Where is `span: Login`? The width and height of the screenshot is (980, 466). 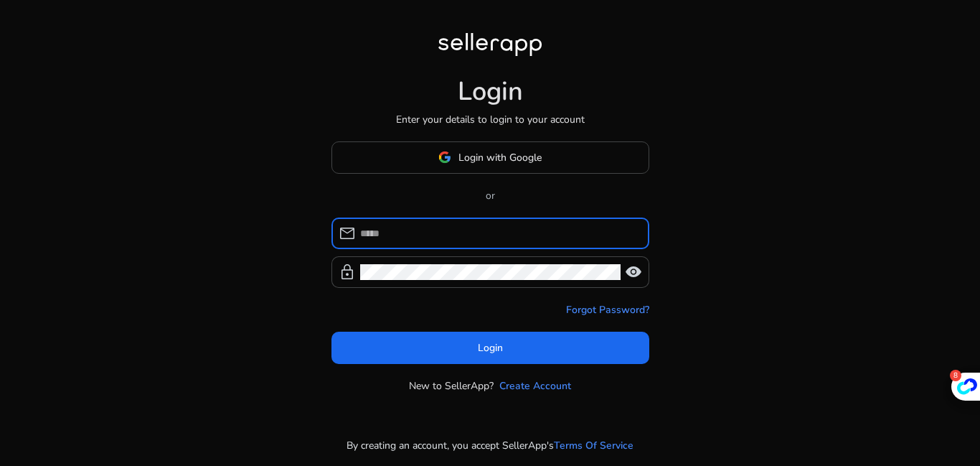
span: Login is located at coordinates (490, 348).